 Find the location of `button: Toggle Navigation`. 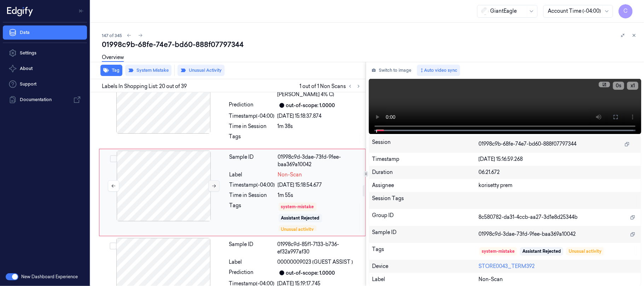

button: Toggle Navigation is located at coordinates (81, 11).